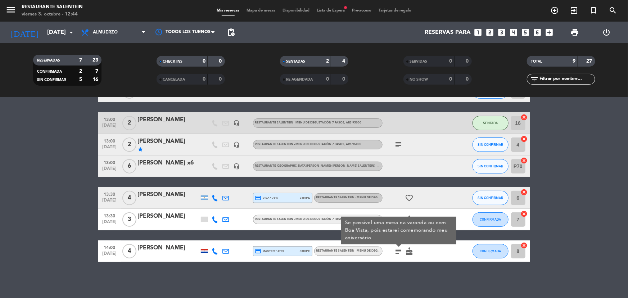  I want to click on i: search, so click(613, 10).